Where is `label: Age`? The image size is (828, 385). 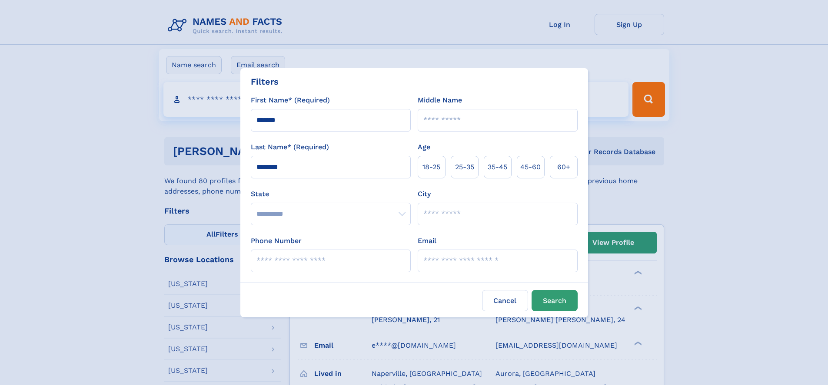 label: Age is located at coordinates (424, 147).